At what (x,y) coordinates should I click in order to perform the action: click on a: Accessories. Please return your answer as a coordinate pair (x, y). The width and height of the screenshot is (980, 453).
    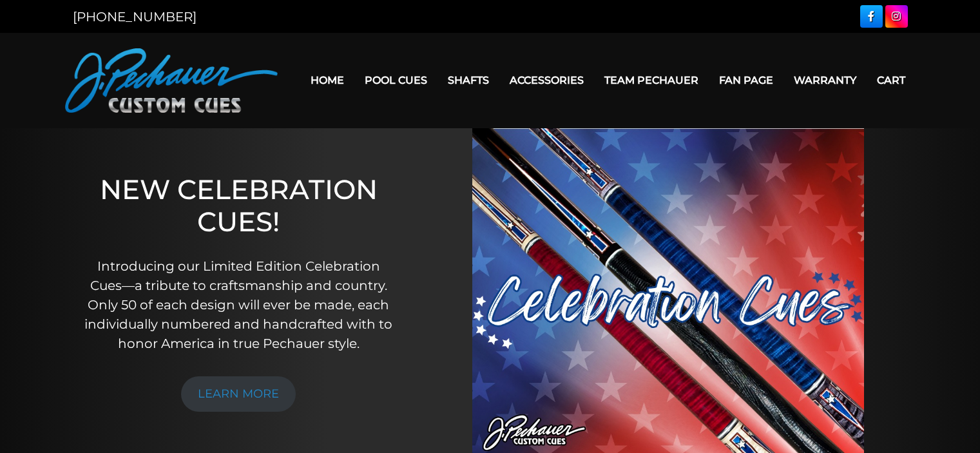
    Looking at the image, I should click on (546, 80).